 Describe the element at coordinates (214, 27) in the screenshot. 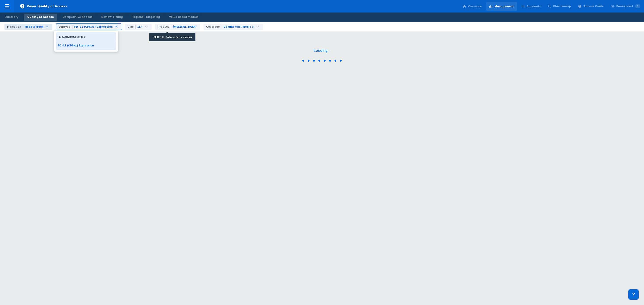

I see `div: Coverage` at that location.